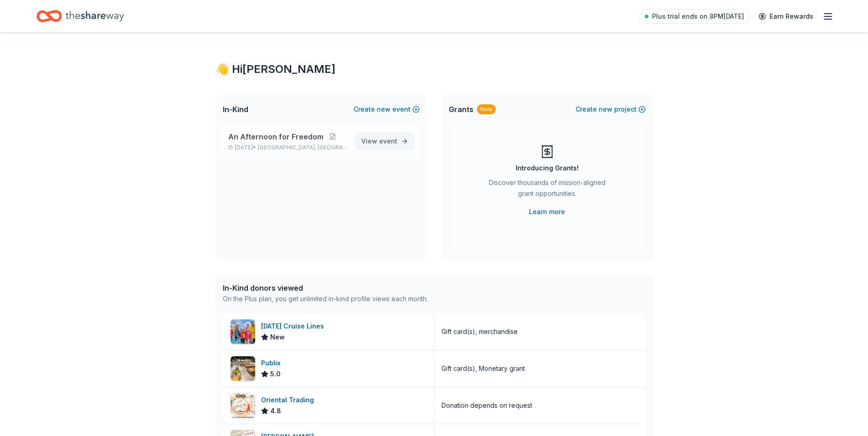 This screenshot has width=868, height=436. Describe the element at coordinates (326, 299) in the screenshot. I see `div: On the Plus plan, you get unlimited in-kind profile views each month.` at that location.